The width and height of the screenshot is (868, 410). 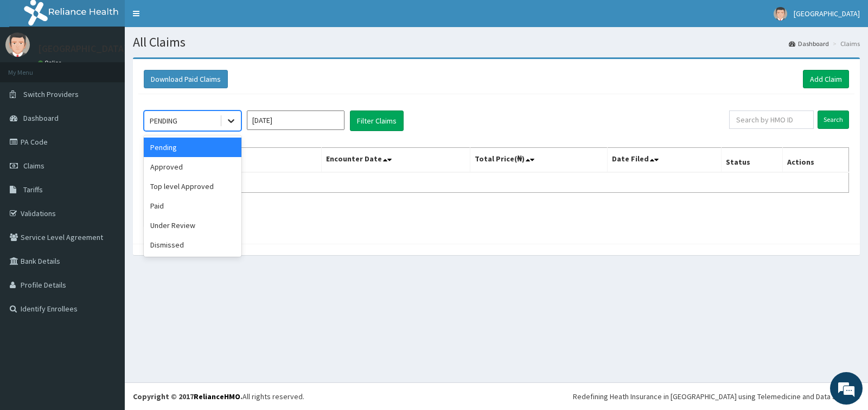 I want to click on a: Online, so click(x=51, y=63).